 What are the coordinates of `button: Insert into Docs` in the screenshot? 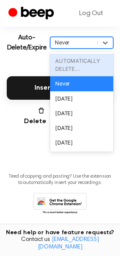 It's located at (60, 88).